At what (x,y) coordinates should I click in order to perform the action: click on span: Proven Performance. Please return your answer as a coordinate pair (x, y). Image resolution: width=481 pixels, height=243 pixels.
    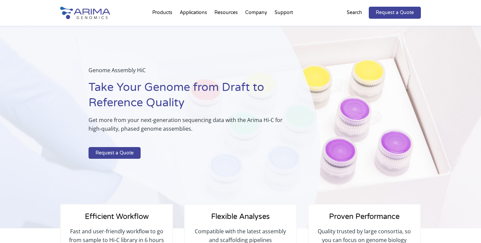
    Looking at the image, I should click on (364, 216).